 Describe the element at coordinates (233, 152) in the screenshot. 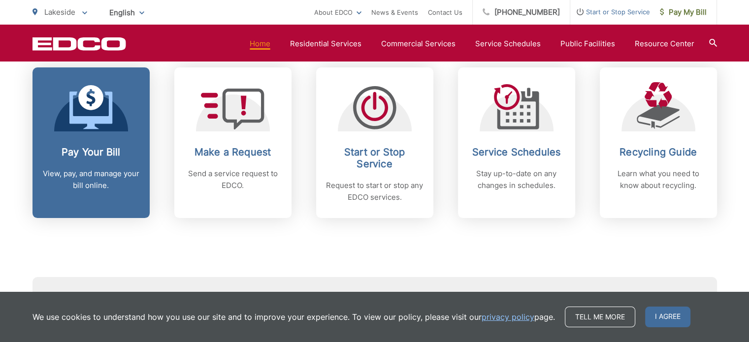

I see `h2: Make a Request` at that location.